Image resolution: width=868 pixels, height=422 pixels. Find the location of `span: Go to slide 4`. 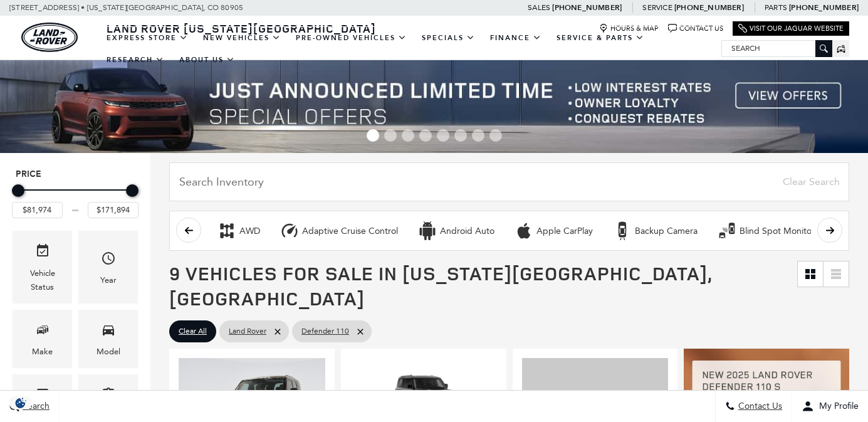

span: Go to slide 4 is located at coordinates (426, 135).